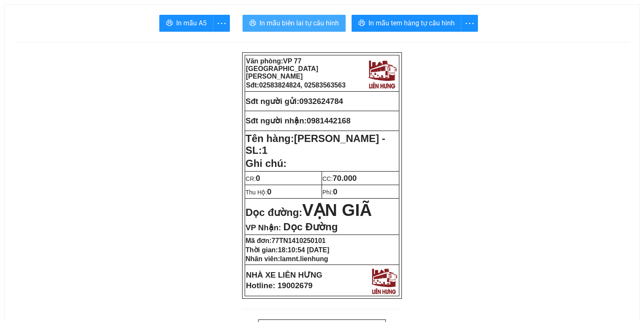 The image size is (644, 322). Describe the element at coordinates (266, 163) in the screenshot. I see `span: Ghi chú:` at that location.